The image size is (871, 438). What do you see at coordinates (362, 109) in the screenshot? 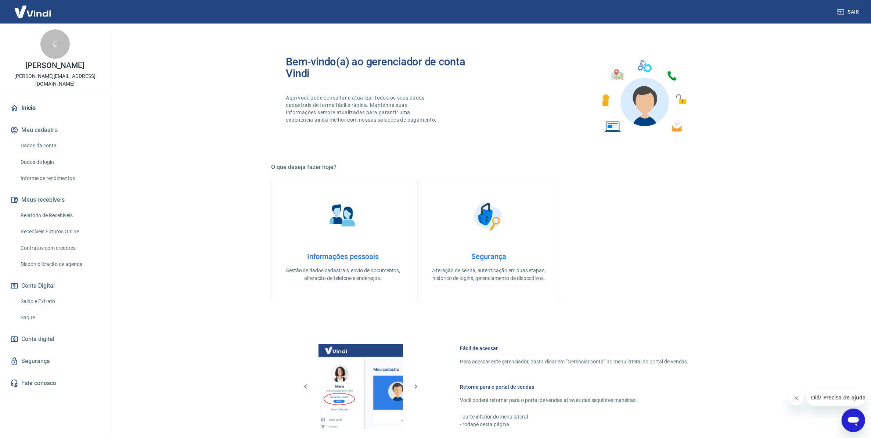
I see `p: Aqui você pode consultar e atualizar todos os seus dados cadastrais de forma fácil e rápida. Mant...` at bounding box center [362, 109].